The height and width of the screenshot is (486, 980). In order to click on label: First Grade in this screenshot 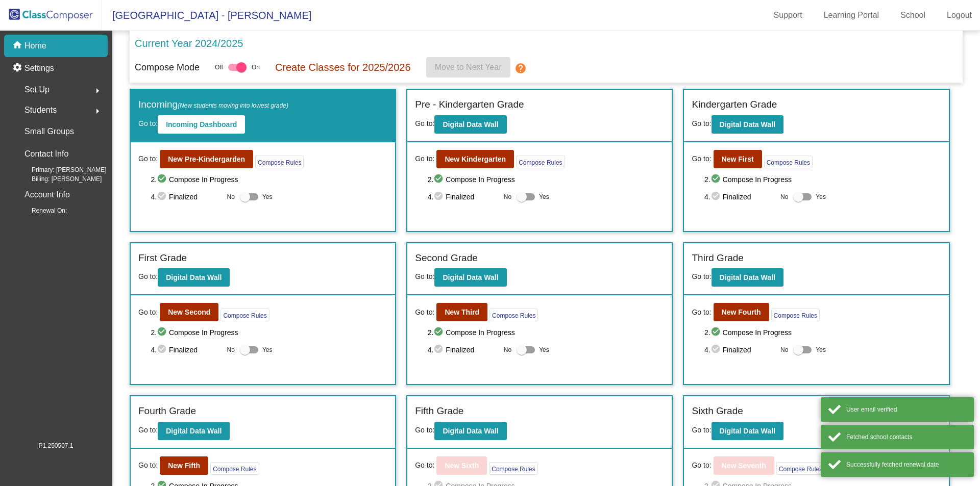, I will do `click(162, 258)`.